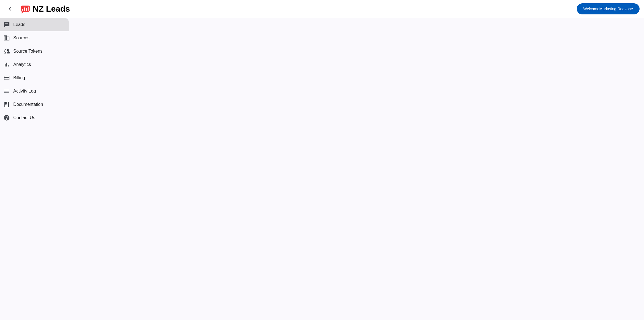  Describe the element at coordinates (7, 25) in the screenshot. I see `mat-icon: chat` at that location.